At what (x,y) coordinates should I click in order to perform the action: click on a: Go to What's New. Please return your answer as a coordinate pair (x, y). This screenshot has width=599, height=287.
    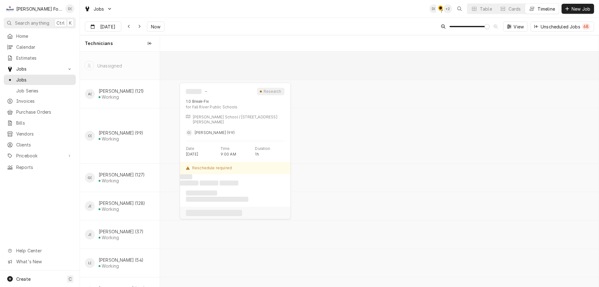
    Looking at the image, I should click on (40, 261).